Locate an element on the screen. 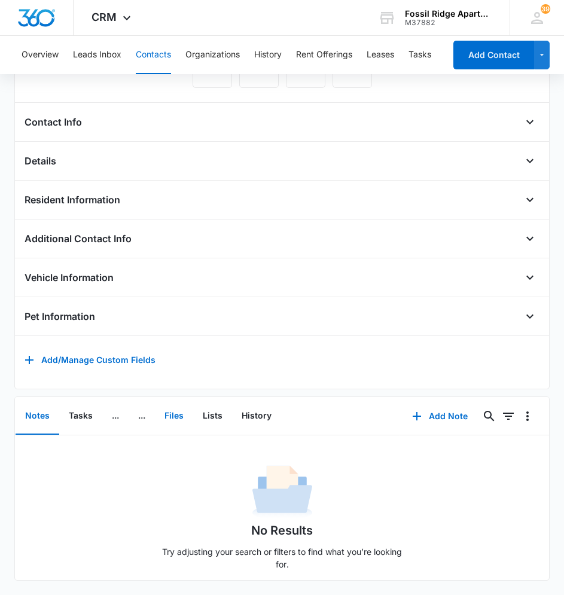 The height and width of the screenshot is (595, 564). h4: Additional Contact Info is located at coordinates (78, 239).